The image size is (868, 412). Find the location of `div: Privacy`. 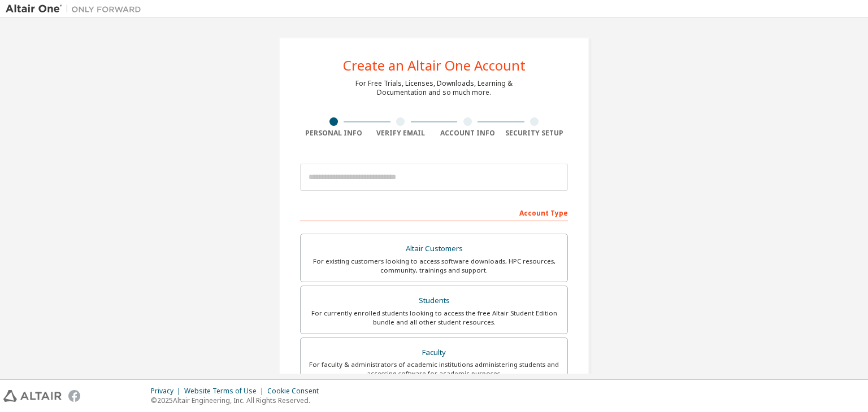

div: Privacy is located at coordinates (168, 391).